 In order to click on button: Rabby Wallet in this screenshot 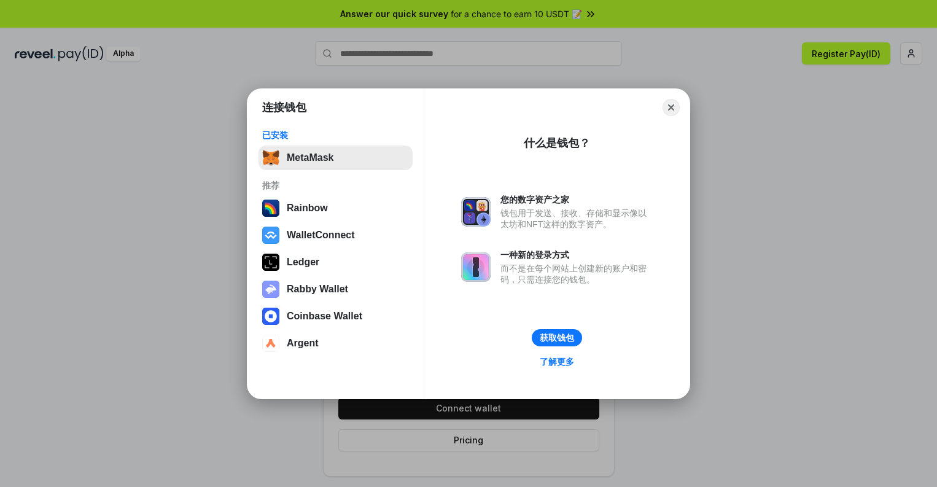, I will do `click(335, 289)`.